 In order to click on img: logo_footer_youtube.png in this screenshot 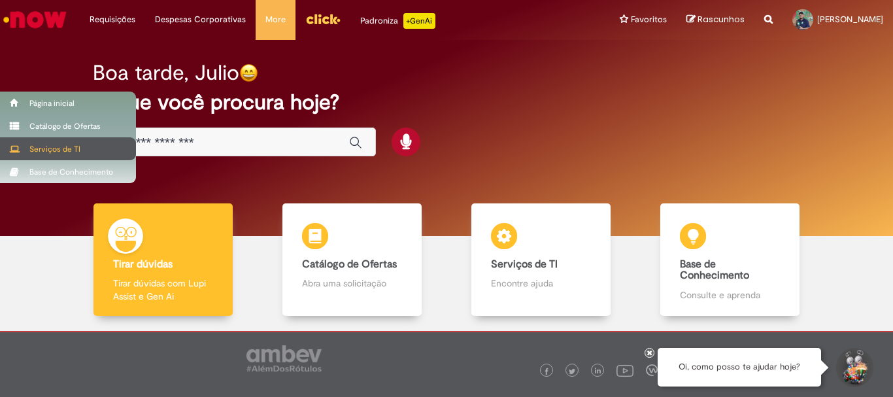, I will do `click(625, 370)`.